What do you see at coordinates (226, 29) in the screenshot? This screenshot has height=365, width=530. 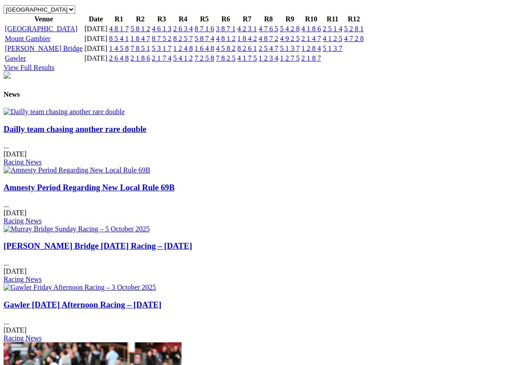 I see `a: 3 8 7 1` at bounding box center [226, 29].